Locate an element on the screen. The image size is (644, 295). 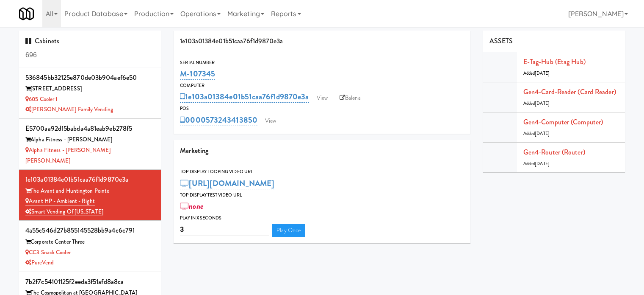
span: Cabinets is located at coordinates (42, 41).